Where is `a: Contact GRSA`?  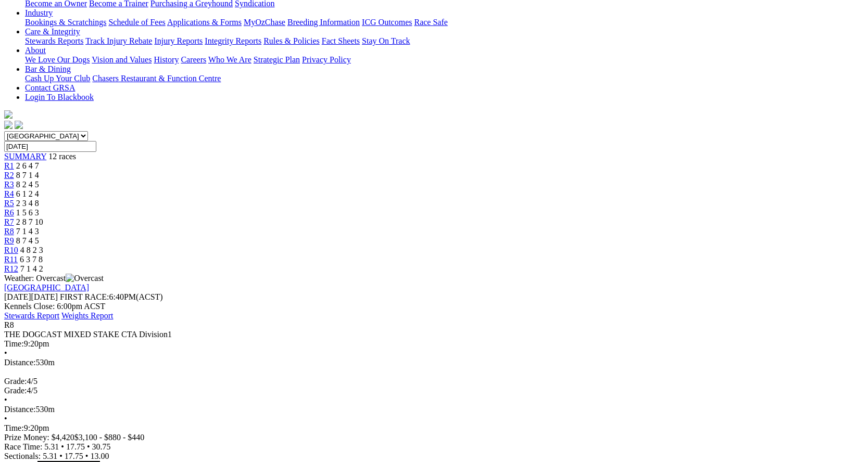 a: Contact GRSA is located at coordinates (50, 88).